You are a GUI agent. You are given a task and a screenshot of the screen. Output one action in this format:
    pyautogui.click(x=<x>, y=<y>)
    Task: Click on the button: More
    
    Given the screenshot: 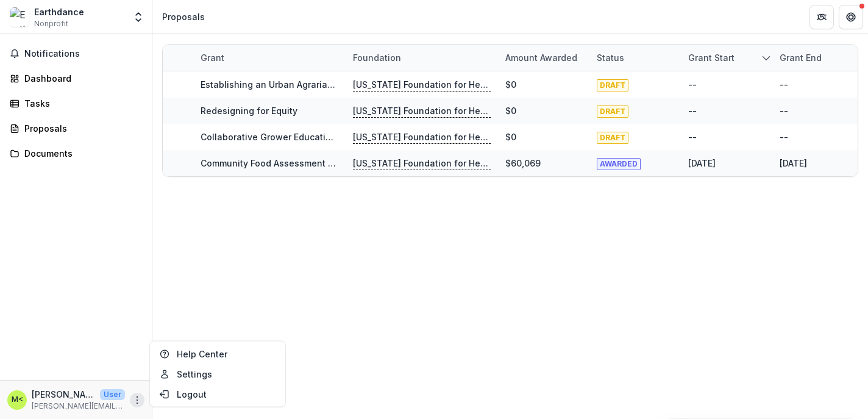 What is the action you would take?
    pyautogui.click(x=137, y=400)
    